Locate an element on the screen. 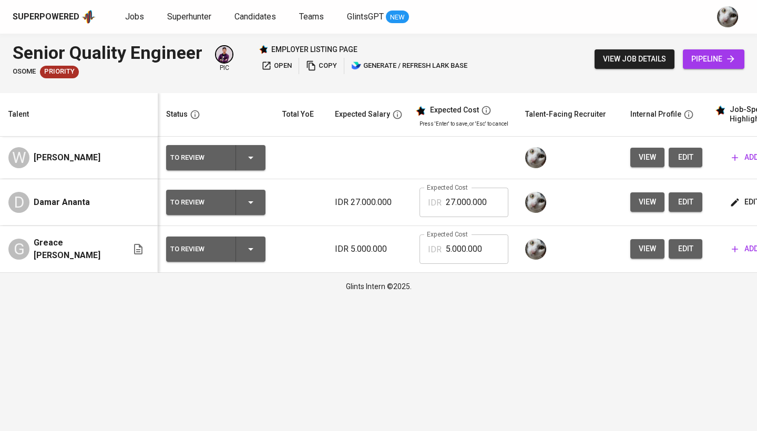  a: open is located at coordinates (277, 66).